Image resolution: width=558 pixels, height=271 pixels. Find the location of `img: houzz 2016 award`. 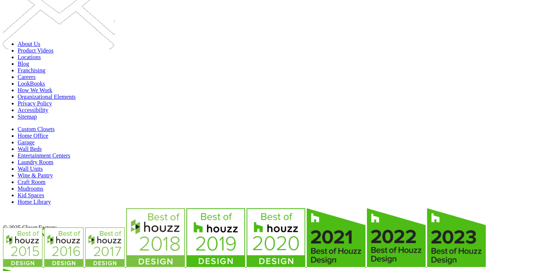

img: houzz 2016 award is located at coordinates (64, 247).